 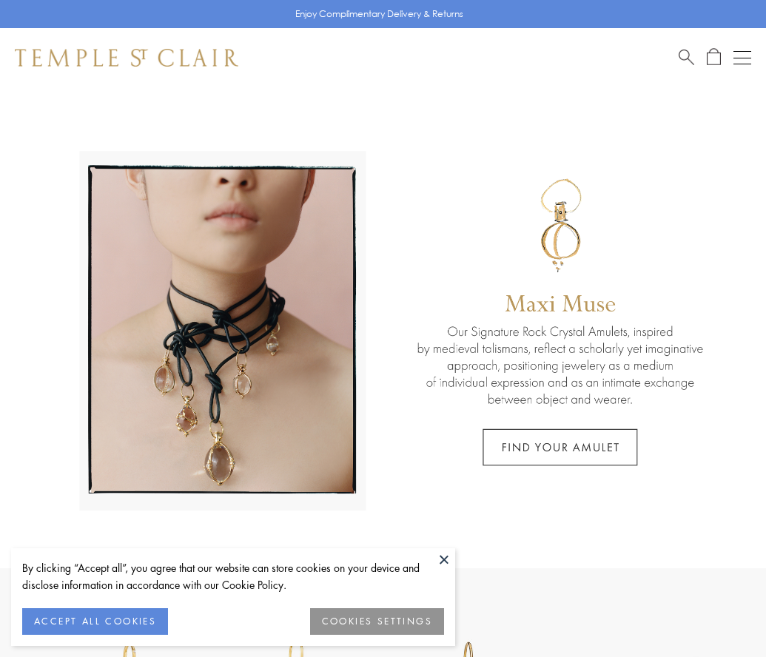 I want to click on a: Search, so click(x=686, y=57).